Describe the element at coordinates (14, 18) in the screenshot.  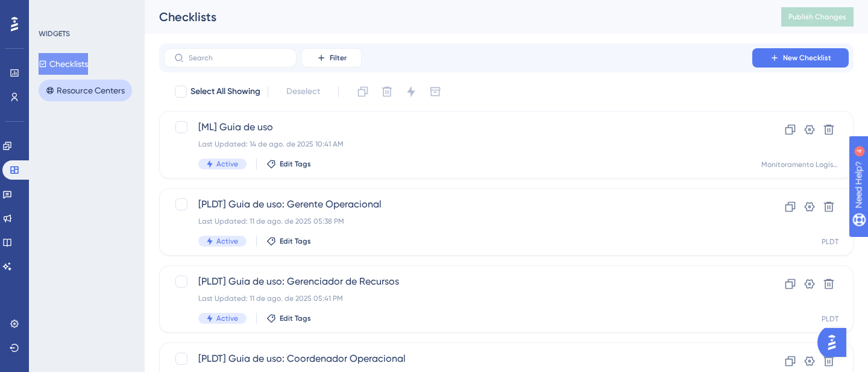
I see `img: launcher-image-alternative-text` at that location.